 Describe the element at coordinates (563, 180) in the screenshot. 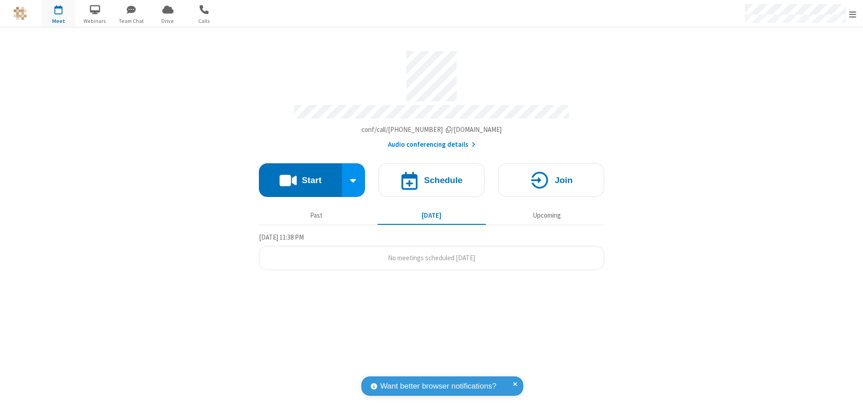

I see `h4: Join` at that location.